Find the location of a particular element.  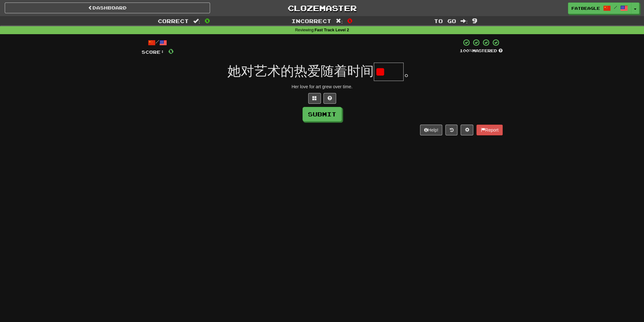

button: Single letter hint - you only get 1 per sentence and score half the points! alt+h is located at coordinates (330, 99).